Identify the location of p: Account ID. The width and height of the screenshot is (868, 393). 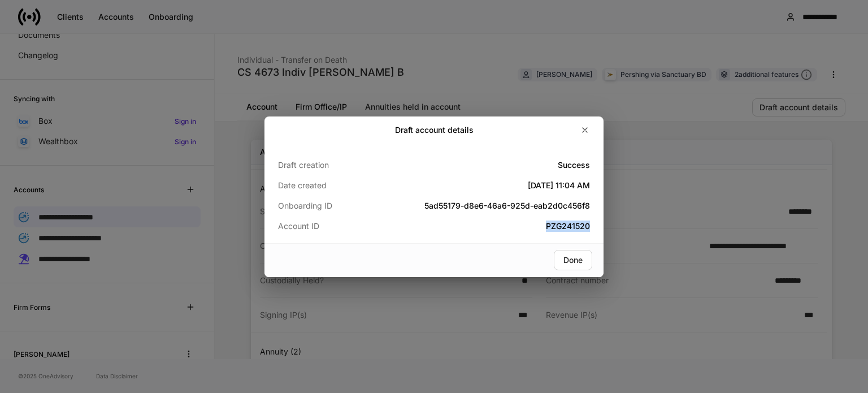
(330, 226).